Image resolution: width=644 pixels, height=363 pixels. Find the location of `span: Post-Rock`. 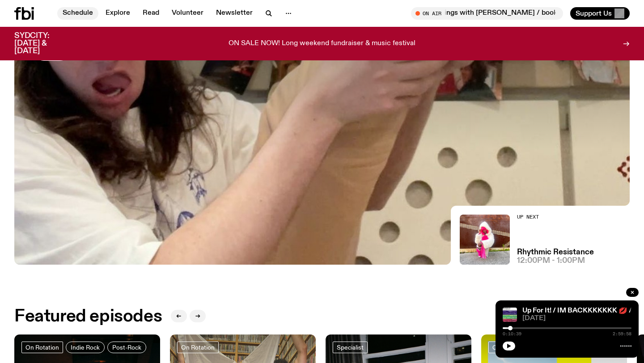

span: Post-Rock is located at coordinates (126, 347).